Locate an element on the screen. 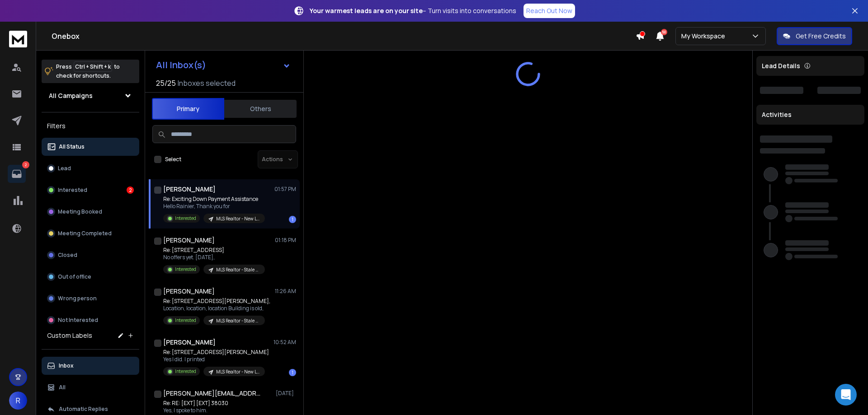 The height and width of the screenshot is (415, 868). button: Meeting Booked is located at coordinates (91, 212).